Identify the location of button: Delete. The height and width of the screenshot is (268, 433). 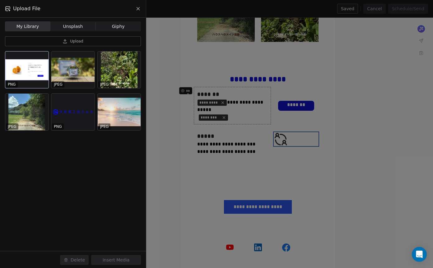
(74, 260).